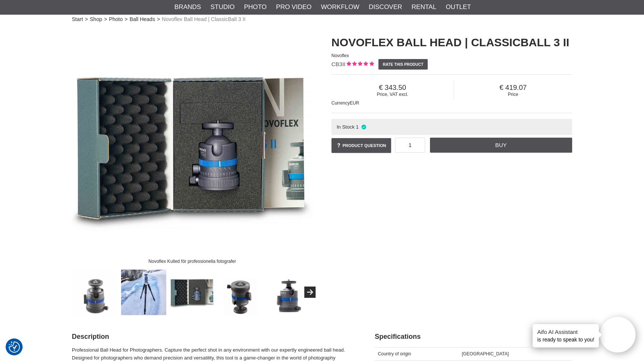 The height and width of the screenshot is (361, 644). I want to click on span: 419.07, so click(513, 88).